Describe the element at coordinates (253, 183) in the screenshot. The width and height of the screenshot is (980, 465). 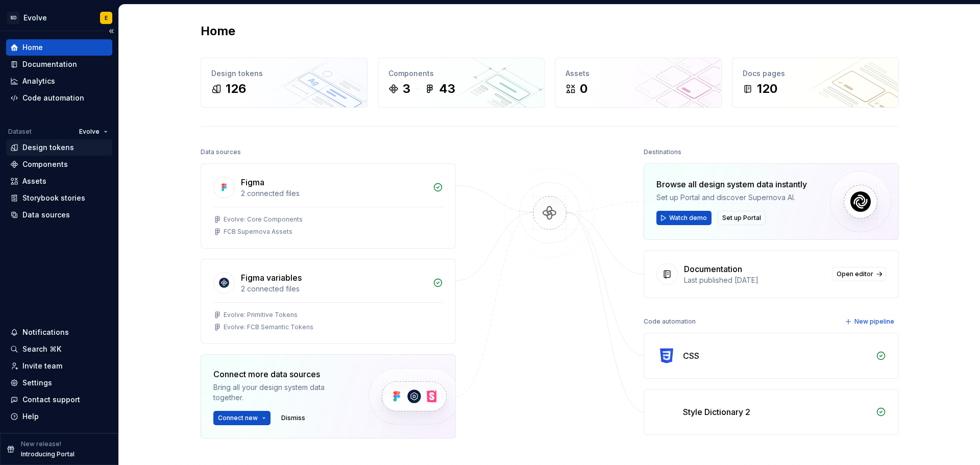
I see `div: Figma` at that location.